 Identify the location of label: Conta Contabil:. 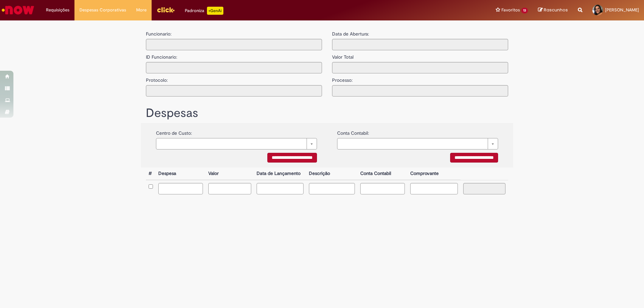
(353, 132).